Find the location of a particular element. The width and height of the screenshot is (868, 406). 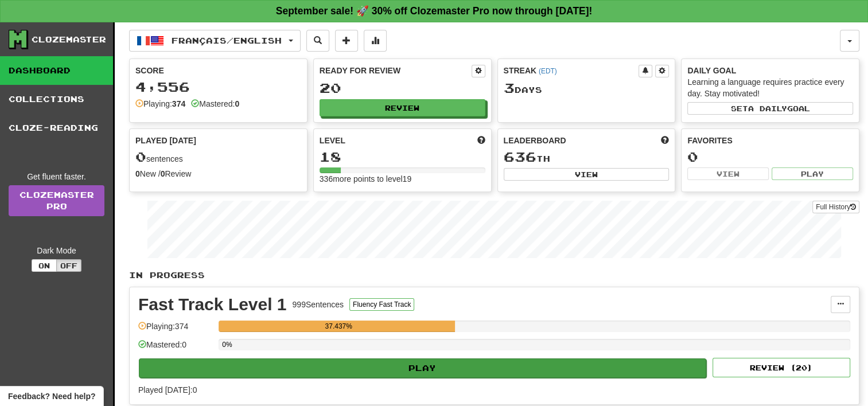

div: Score is located at coordinates (218, 70).